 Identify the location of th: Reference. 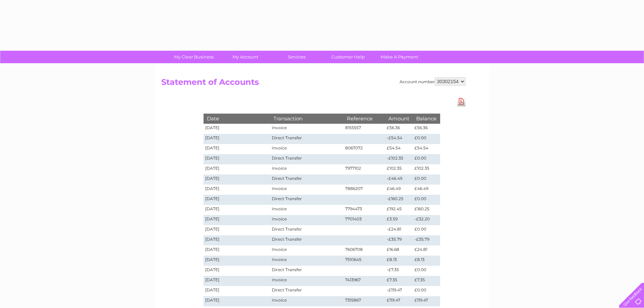
(364, 118).